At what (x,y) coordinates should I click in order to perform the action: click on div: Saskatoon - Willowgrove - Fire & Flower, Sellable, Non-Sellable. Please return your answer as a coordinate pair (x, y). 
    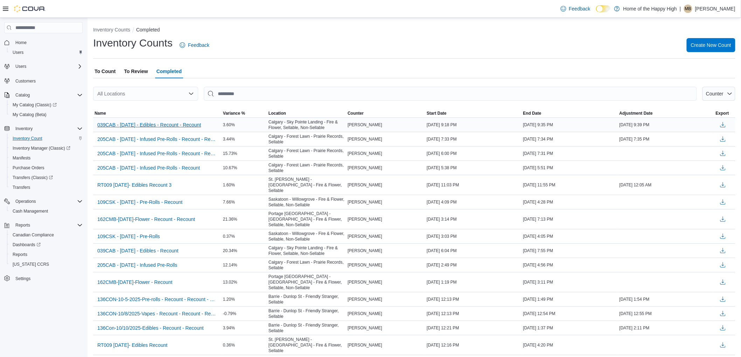
    Looking at the image, I should click on (307, 237).